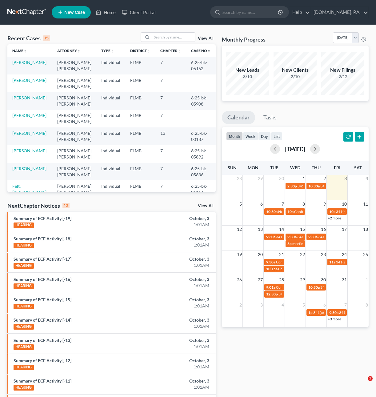 This screenshot has height=397, width=376. I want to click on span: 7, so click(346, 305).